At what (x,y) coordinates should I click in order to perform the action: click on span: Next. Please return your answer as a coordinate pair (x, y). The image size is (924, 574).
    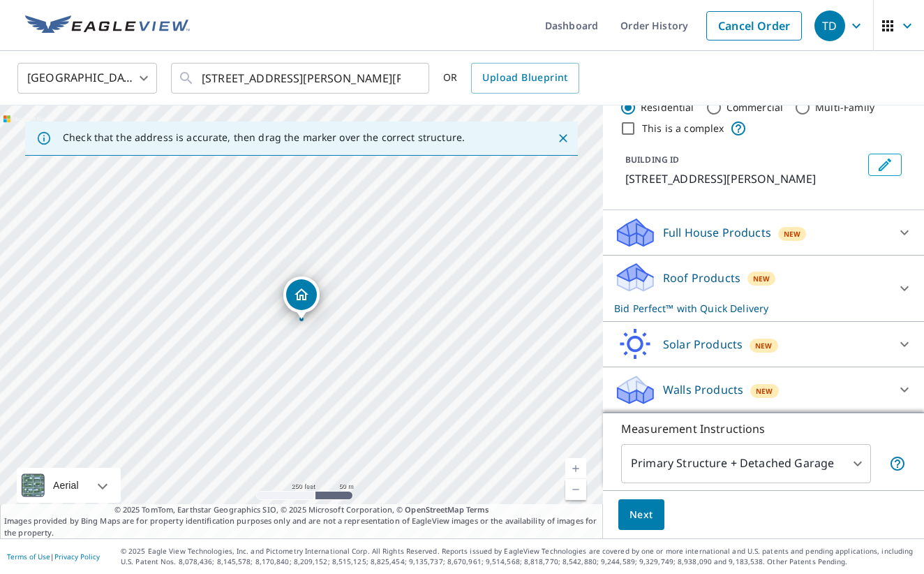
    Looking at the image, I should click on (641, 515).